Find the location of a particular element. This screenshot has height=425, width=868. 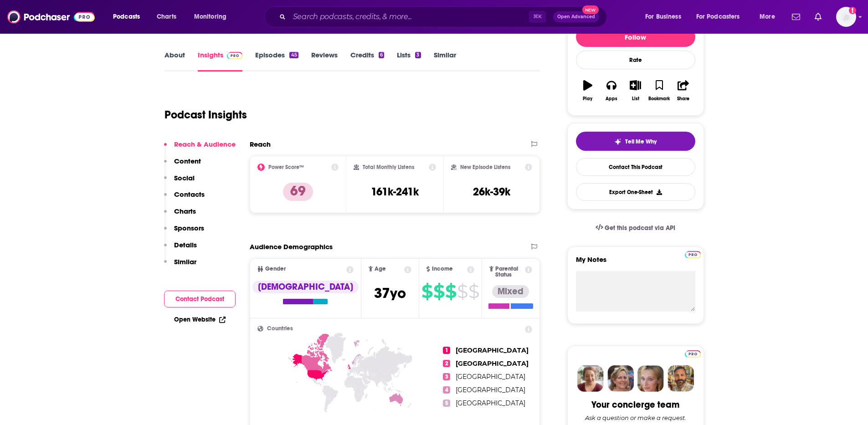

img: Podchaser - Follow, Share and Rate Podcasts is located at coordinates (51, 17).